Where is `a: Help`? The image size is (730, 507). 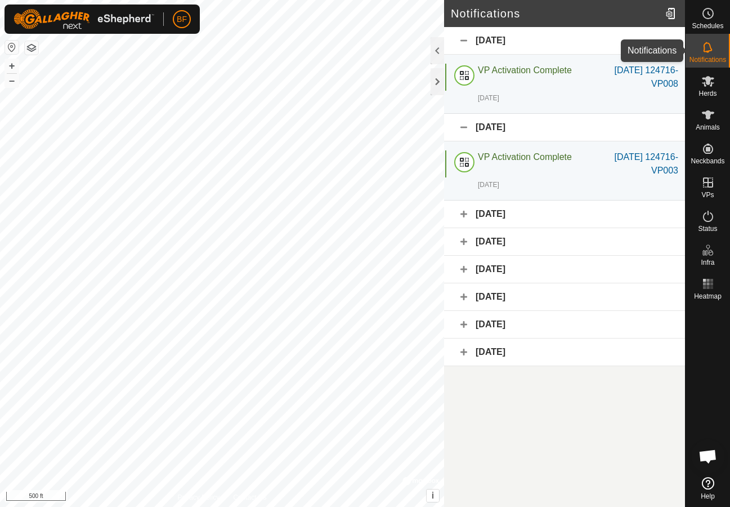
a: Help is located at coordinates (708, 488).